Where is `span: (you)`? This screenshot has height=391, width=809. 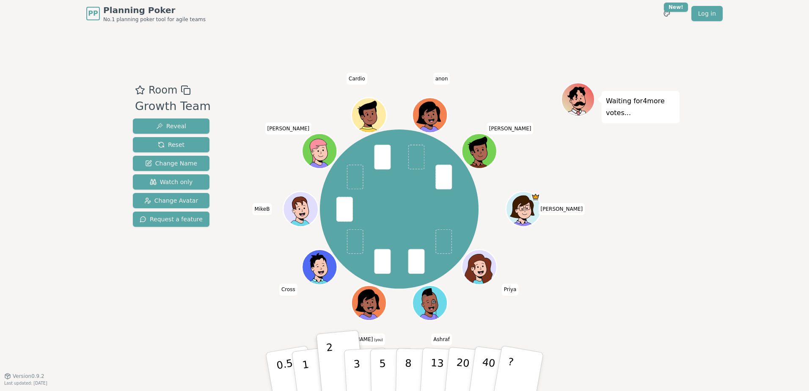
span: (you) is located at coordinates (378, 340).